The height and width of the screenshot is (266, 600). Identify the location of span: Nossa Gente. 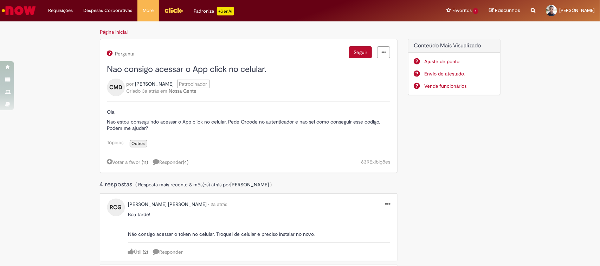
(183, 91).